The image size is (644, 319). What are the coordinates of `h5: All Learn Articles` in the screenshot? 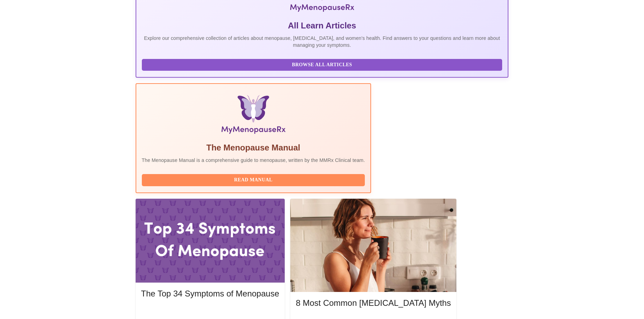 It's located at (322, 26).